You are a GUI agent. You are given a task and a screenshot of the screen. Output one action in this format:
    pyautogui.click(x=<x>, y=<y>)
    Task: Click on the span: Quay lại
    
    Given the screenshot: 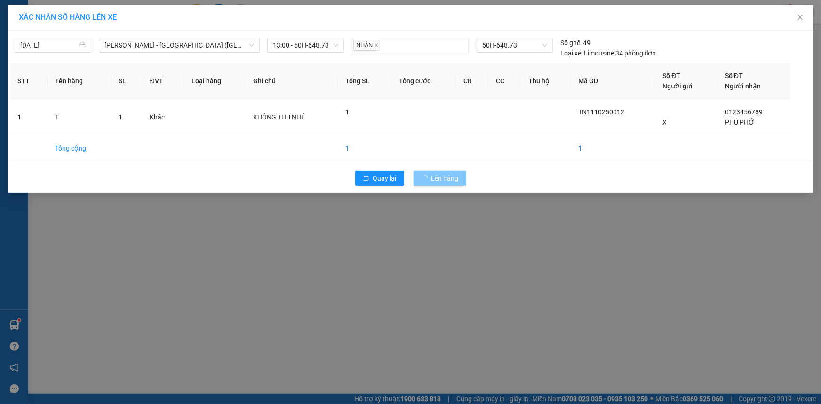 What is the action you would take?
    pyautogui.click(x=385, y=178)
    